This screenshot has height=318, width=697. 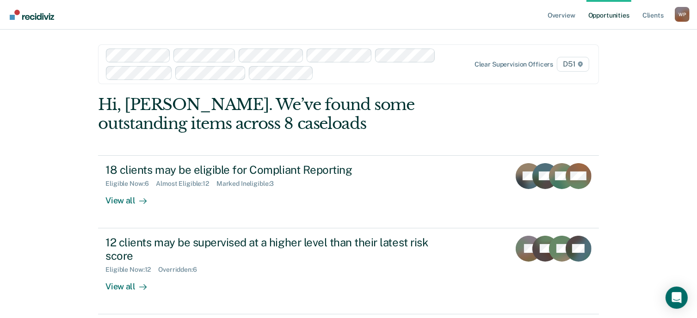 I want to click on div: Open Intercom Messenger, so click(x=676, y=298).